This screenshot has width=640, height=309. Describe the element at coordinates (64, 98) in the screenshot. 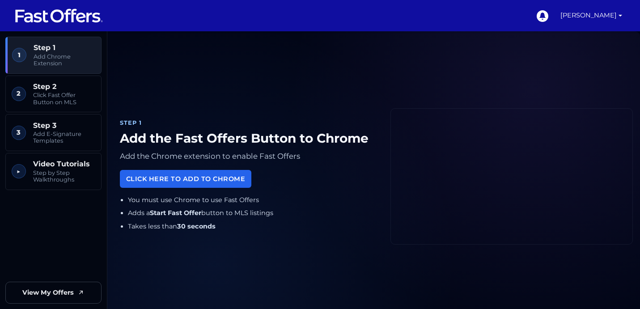

I see `span: Click Fast Offer Button on MLS` at that location.